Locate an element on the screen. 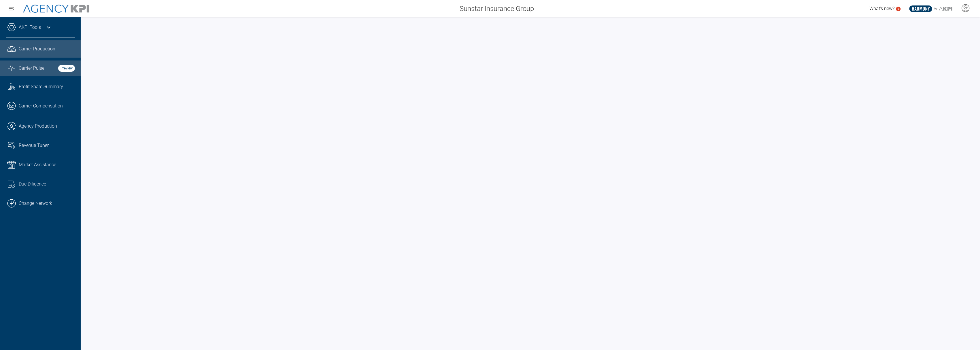 This screenshot has height=350, width=980. span: Agency Production is located at coordinates (37, 126).